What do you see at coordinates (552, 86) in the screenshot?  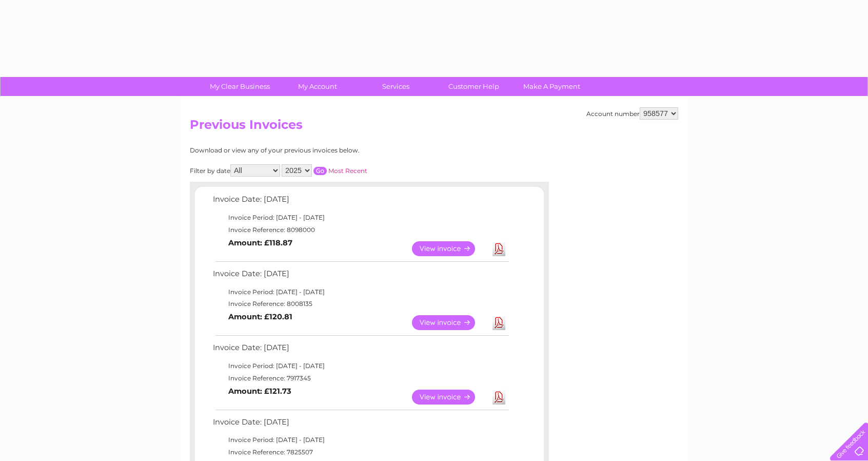 I see `a: Make A Payment` at bounding box center [552, 86].